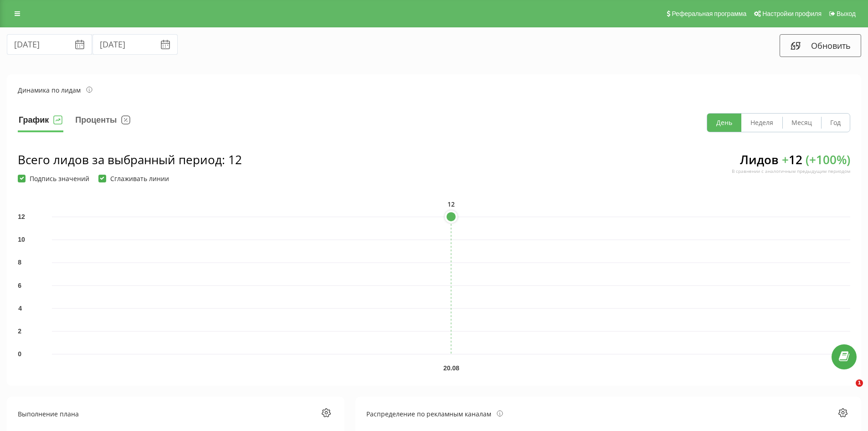 Image resolution: width=868 pixels, height=431 pixels. Describe the element at coordinates (846, 14) in the screenshot. I see `span: Выход` at that location.